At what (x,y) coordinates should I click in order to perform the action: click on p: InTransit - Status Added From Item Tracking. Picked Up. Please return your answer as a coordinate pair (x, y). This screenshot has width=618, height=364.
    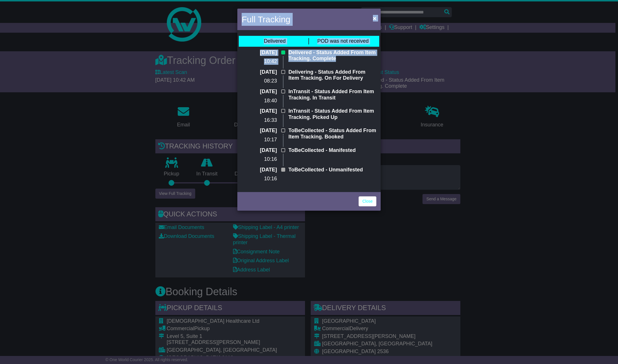
    Looking at the image, I should click on (332, 114).